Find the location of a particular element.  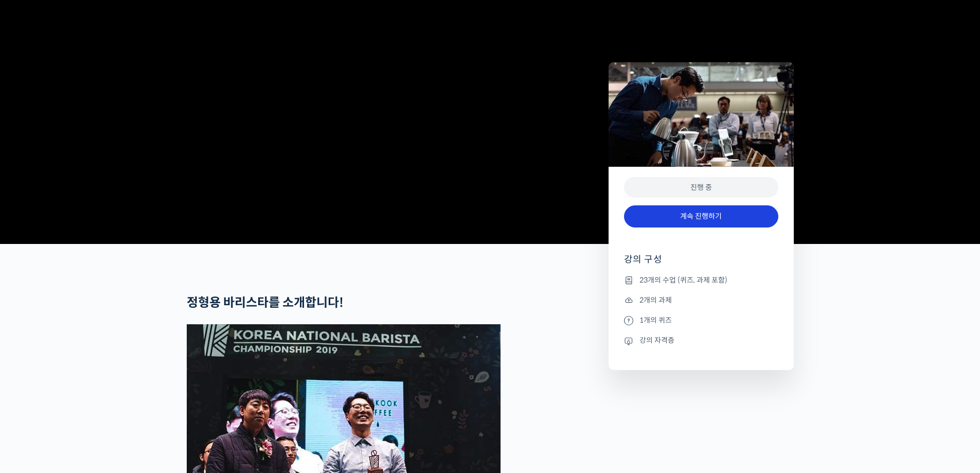

a: 계속 진행하기 is located at coordinates (701, 216).